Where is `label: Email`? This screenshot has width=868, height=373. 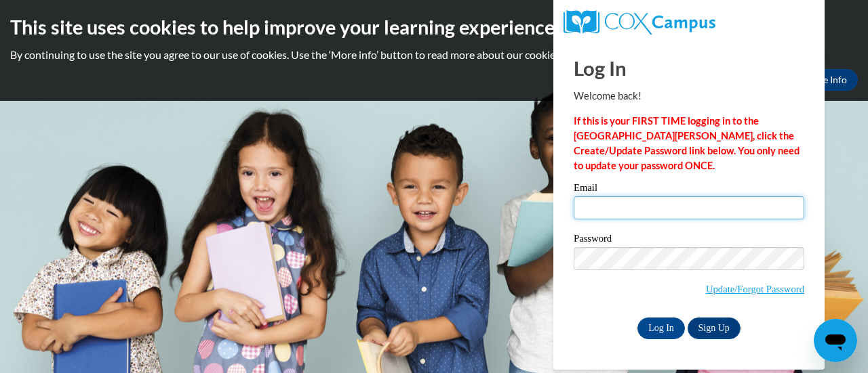 label: Email is located at coordinates (689, 190).